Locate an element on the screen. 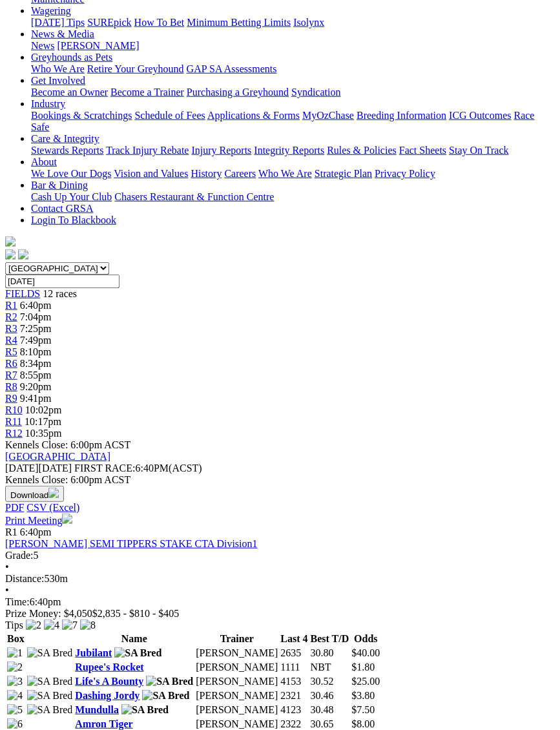  span: R7 is located at coordinates (11, 375).